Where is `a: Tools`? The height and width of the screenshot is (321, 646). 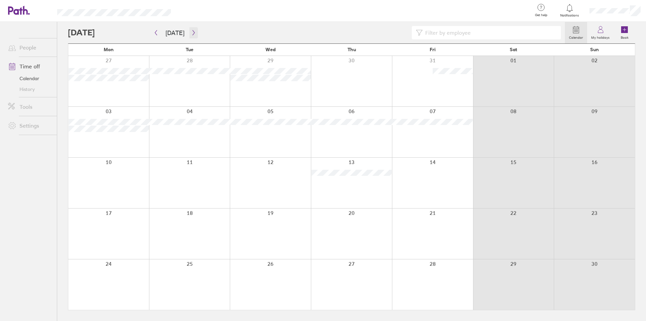 a: Tools is located at coordinates (30, 107).